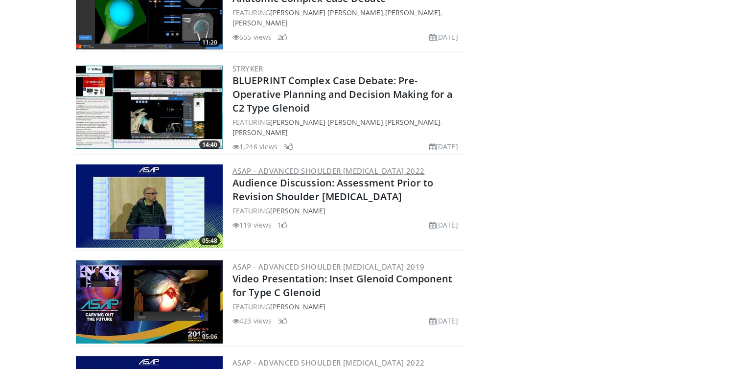  What do you see at coordinates (252, 37) in the screenshot?
I see `li: 555 views` at bounding box center [252, 37].